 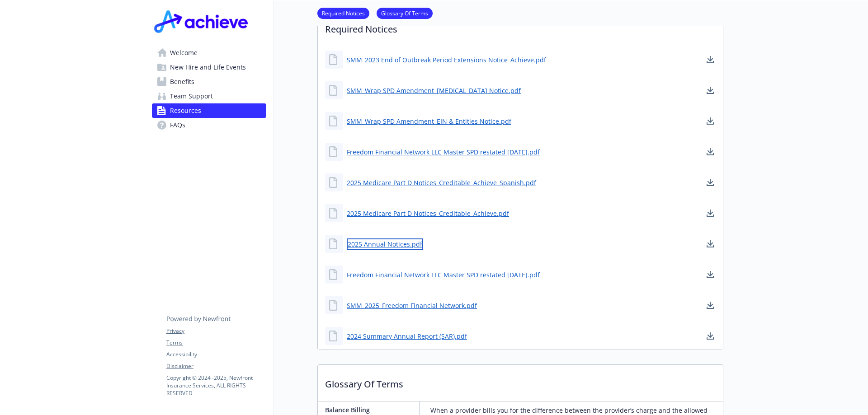 I want to click on a: SMM_2025_Freedom Financial Network.pdf, so click(x=412, y=305).